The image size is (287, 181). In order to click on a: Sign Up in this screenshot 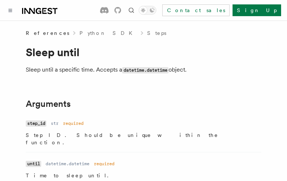, I will do `click(256, 10)`.